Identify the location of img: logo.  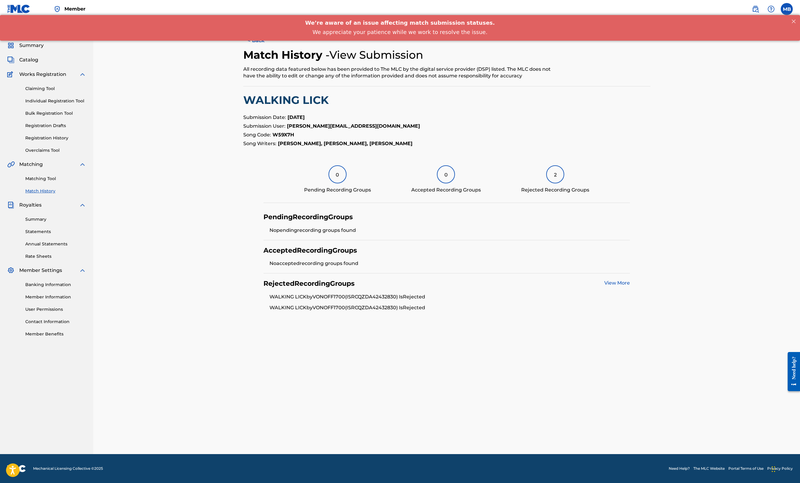
(17, 468).